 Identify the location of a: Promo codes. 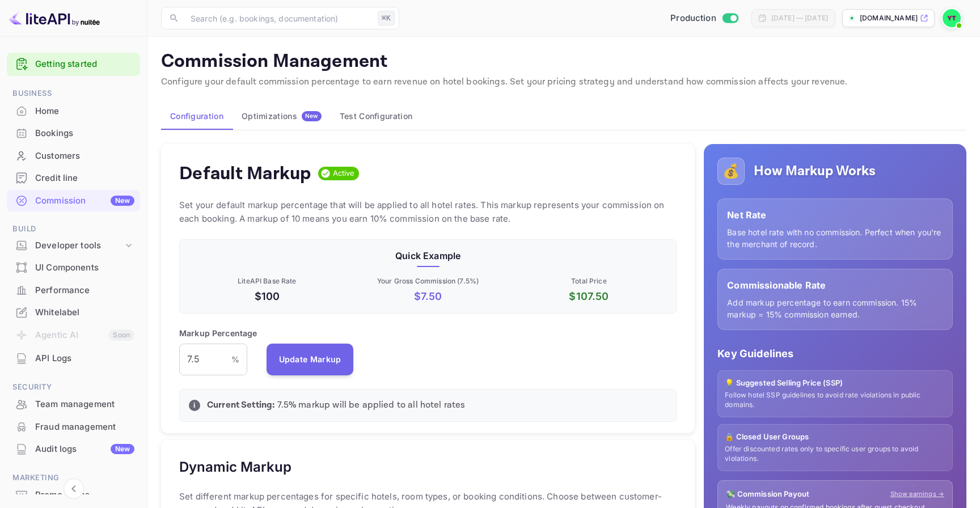
(73, 494).